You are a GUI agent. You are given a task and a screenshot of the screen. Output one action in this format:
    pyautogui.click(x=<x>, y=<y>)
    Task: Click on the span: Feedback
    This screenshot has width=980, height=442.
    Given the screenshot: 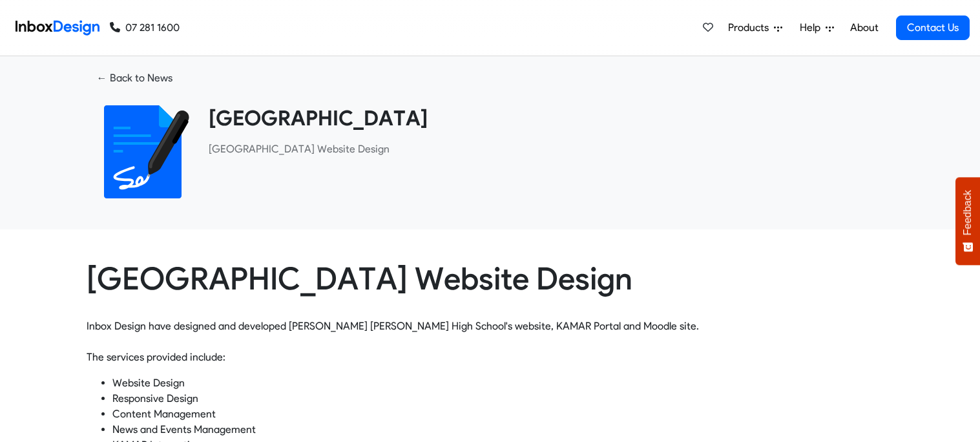 What is the action you would take?
    pyautogui.click(x=967, y=213)
    